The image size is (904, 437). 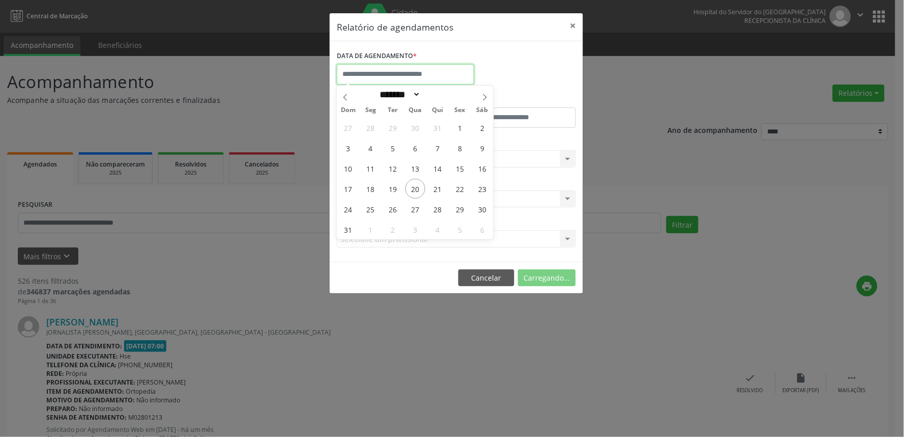 What do you see at coordinates (438, 110) in the screenshot?
I see `span: Qui` at bounding box center [438, 110].